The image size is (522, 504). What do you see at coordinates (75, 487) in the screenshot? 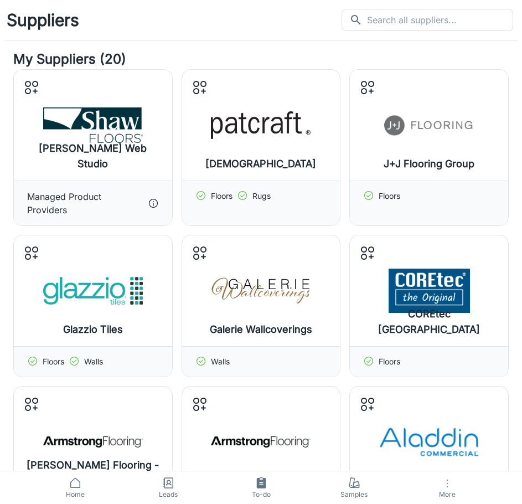
I see `a: Home` at bounding box center [75, 487].